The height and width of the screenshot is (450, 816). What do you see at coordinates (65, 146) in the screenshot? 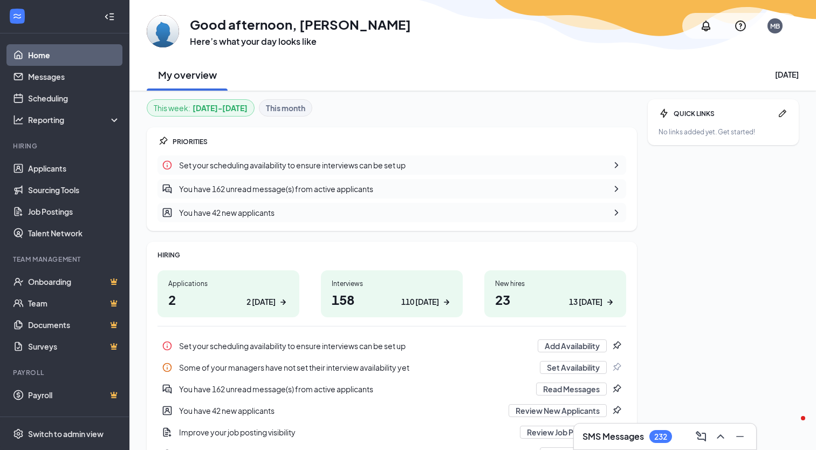
I see `div: Hiring` at bounding box center [65, 146].